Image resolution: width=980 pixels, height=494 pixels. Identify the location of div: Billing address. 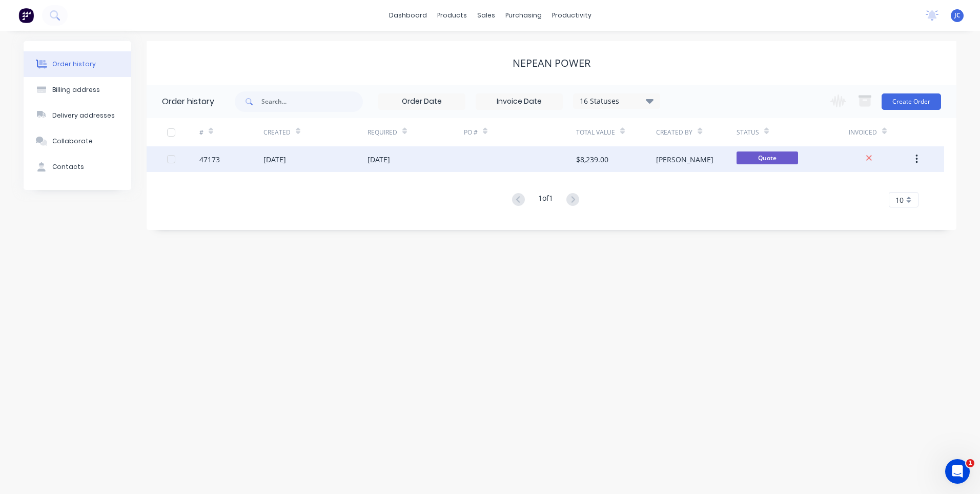
(76, 90).